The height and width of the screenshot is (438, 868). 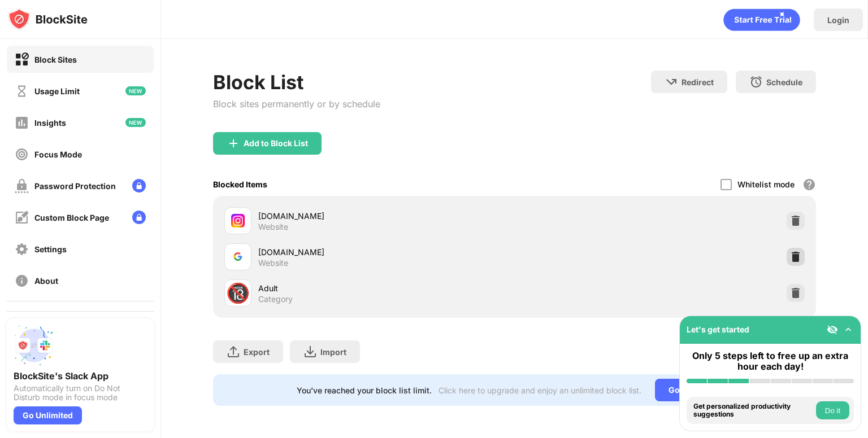 What do you see at coordinates (275, 299) in the screenshot?
I see `div: Category` at bounding box center [275, 299].